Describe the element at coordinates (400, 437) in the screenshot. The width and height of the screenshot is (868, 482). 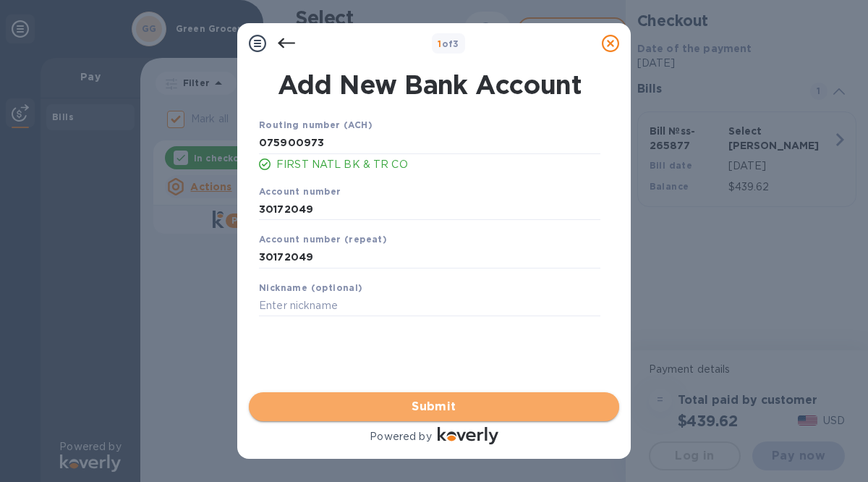
I see `p: Powered by` at that location.